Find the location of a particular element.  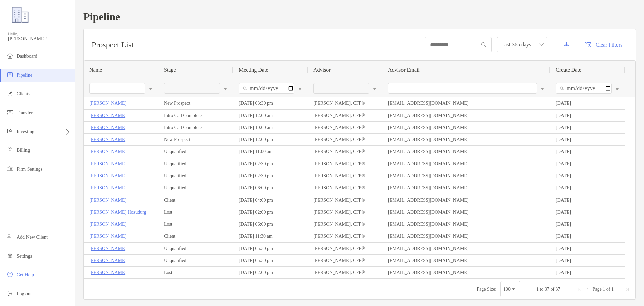

span: Stage is located at coordinates (170, 70).